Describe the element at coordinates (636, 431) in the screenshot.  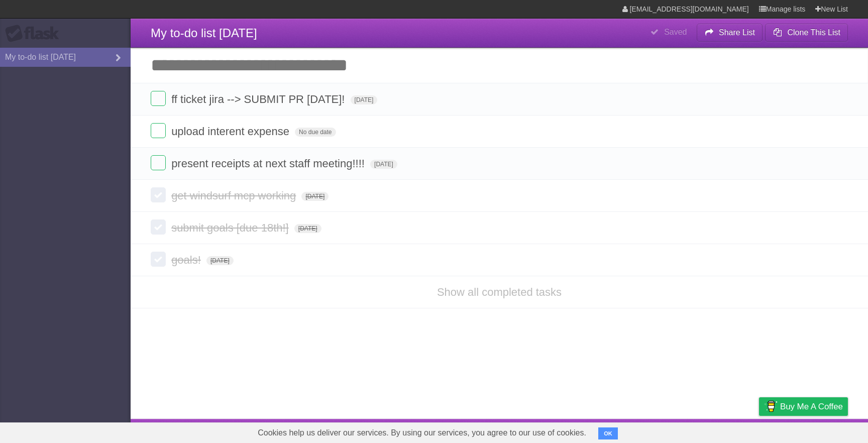
I see `a: About` at that location.